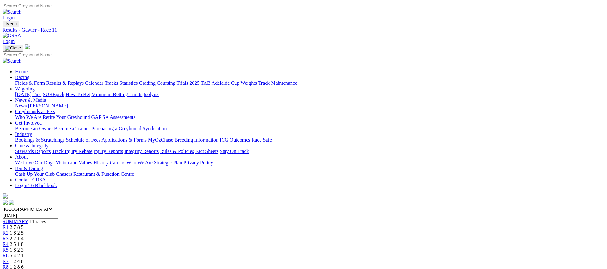  What do you see at coordinates (21, 106) in the screenshot?
I see `a: News` at bounding box center [21, 106].